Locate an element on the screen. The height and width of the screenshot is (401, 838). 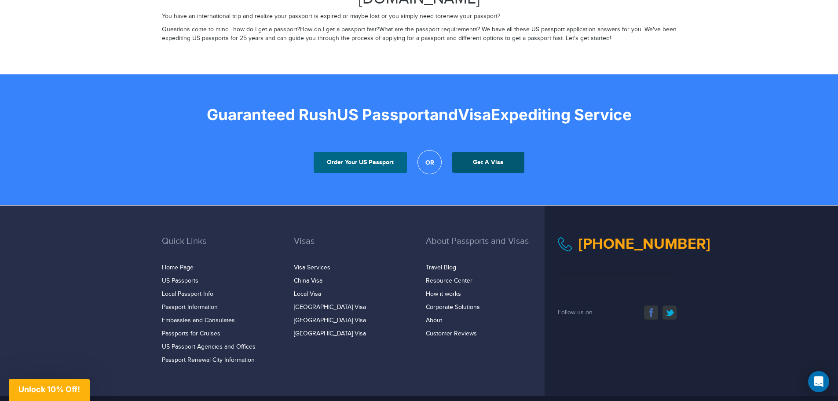
strong: US Passport is located at coordinates (383, 114).